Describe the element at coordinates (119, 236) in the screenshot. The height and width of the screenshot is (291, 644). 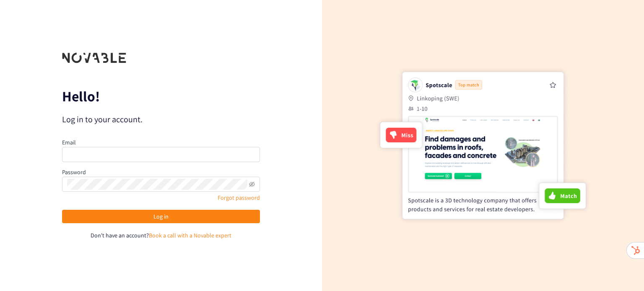
I see `span: Don't have an account?` at that location.